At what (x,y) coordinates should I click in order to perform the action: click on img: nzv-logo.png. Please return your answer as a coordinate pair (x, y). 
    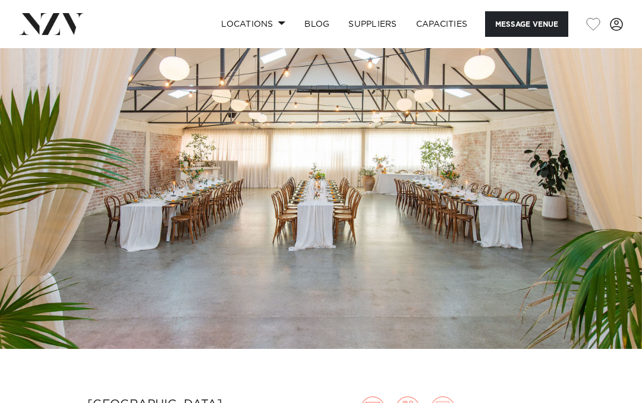
    Looking at the image, I should click on (51, 24).